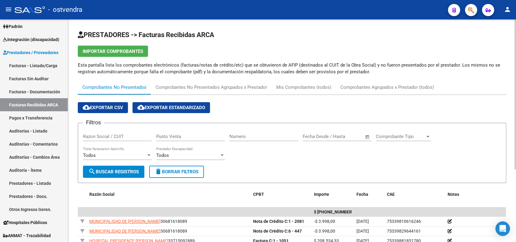  I want to click on span: Notas, so click(453, 194).